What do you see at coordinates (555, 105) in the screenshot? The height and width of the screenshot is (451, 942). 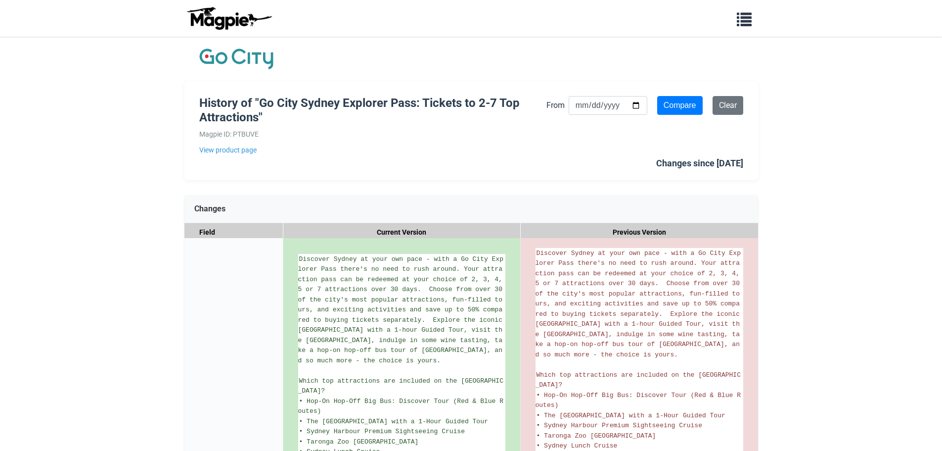 I see `label: From` at bounding box center [555, 105].